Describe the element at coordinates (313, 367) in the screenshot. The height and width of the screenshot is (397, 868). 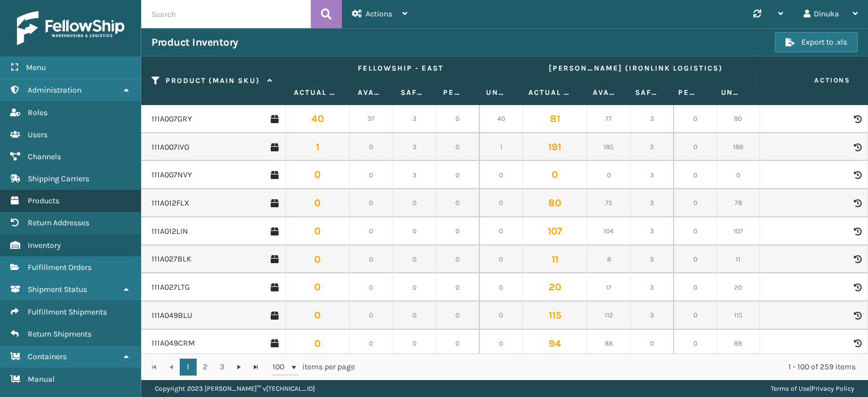
I see `span: items per page` at that location.